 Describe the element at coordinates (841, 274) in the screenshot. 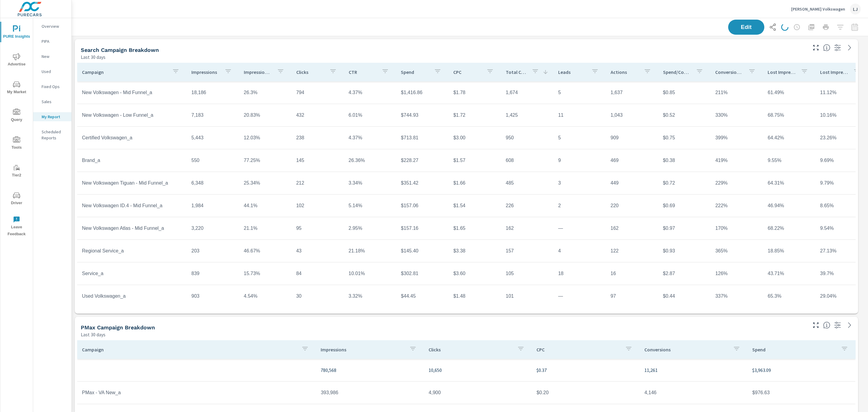

I see `td: 39.7%` at that location.